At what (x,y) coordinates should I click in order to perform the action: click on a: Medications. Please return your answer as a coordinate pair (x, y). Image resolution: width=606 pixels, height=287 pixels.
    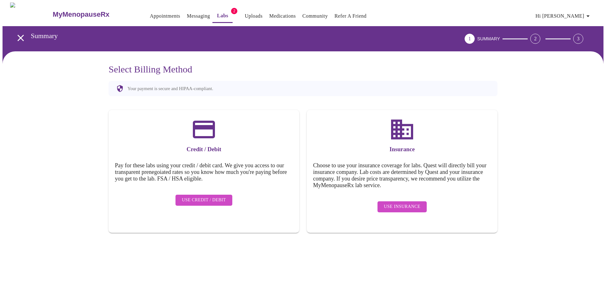
    Looking at the image, I should click on (282, 16).